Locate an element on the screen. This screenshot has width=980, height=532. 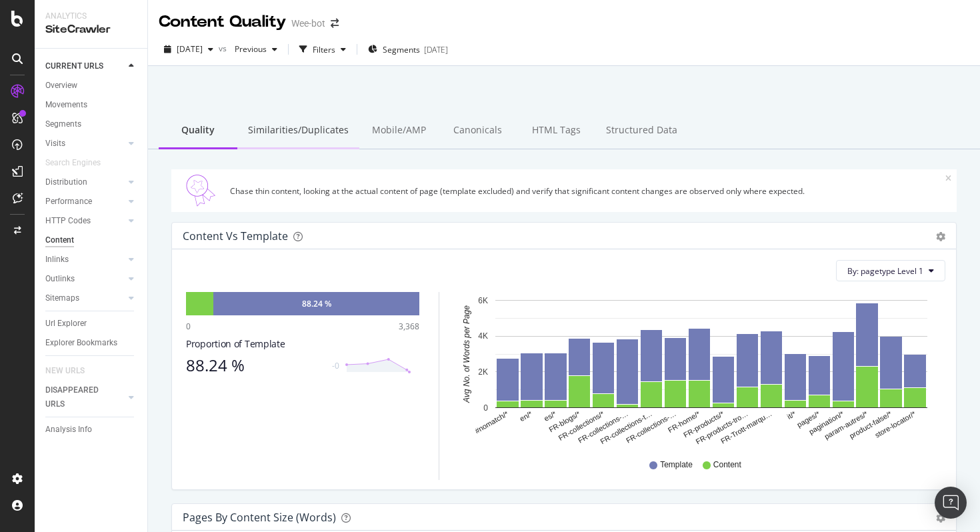
text: FR-products/* is located at coordinates (704, 424).